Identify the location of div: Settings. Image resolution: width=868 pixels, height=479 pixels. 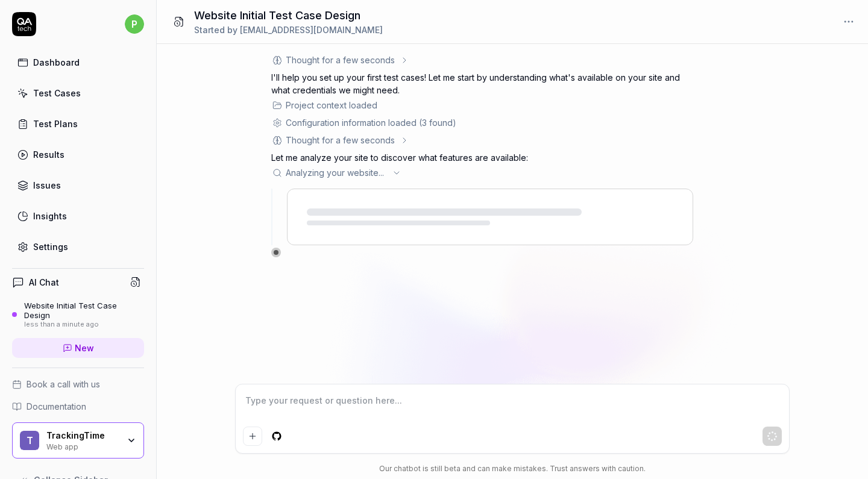
(51, 246).